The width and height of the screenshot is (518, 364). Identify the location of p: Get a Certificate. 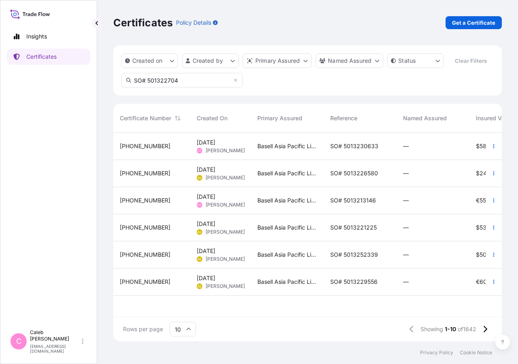
(474, 23).